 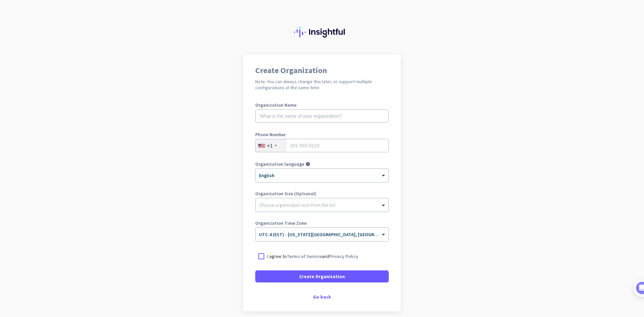 I want to click on label: Phone Number, so click(x=322, y=135).